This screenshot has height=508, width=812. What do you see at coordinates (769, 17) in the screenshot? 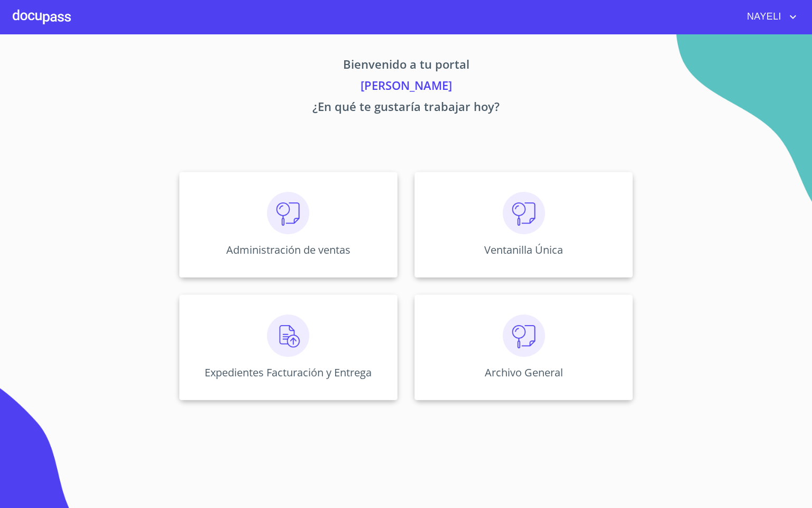
I see `button: account of current user` at bounding box center [769, 17].